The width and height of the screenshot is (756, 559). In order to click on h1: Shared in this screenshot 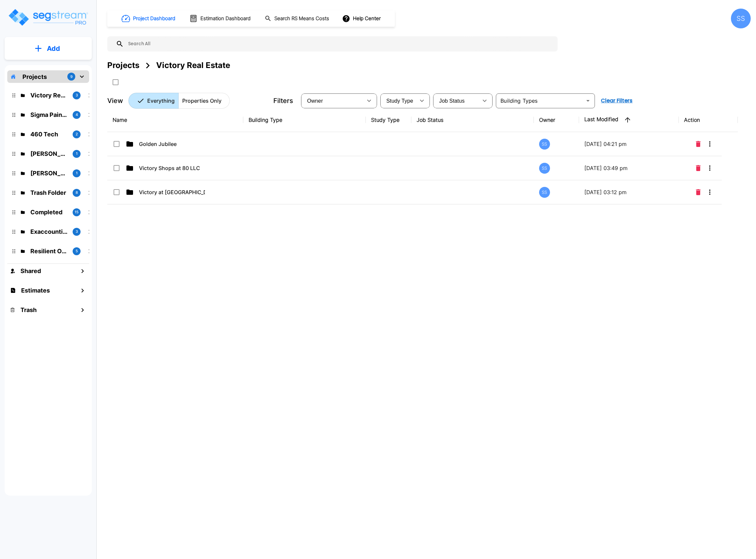, I will do `click(31, 271)`.